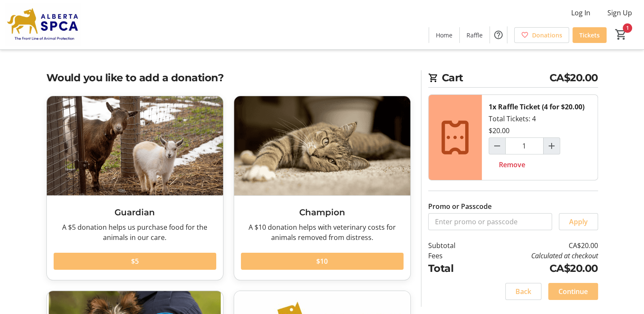 Image resolution: width=644 pixels, height=314 pixels. I want to click on button: Sign Up, so click(620, 13).